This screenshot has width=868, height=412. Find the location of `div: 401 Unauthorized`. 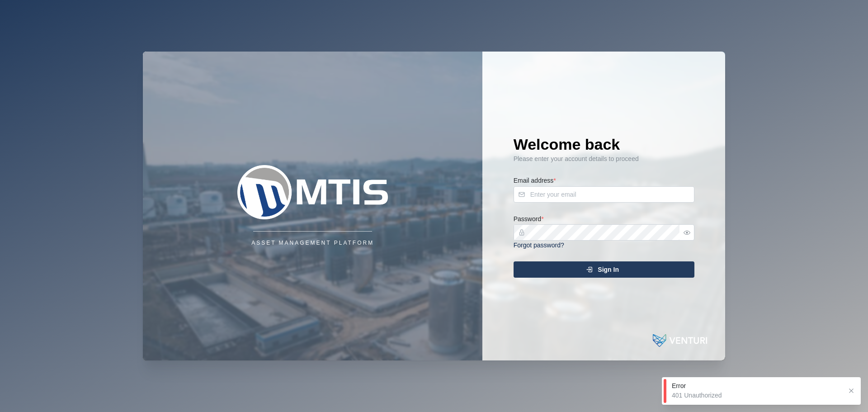

div: 401 Unauthorized is located at coordinates (757, 396).